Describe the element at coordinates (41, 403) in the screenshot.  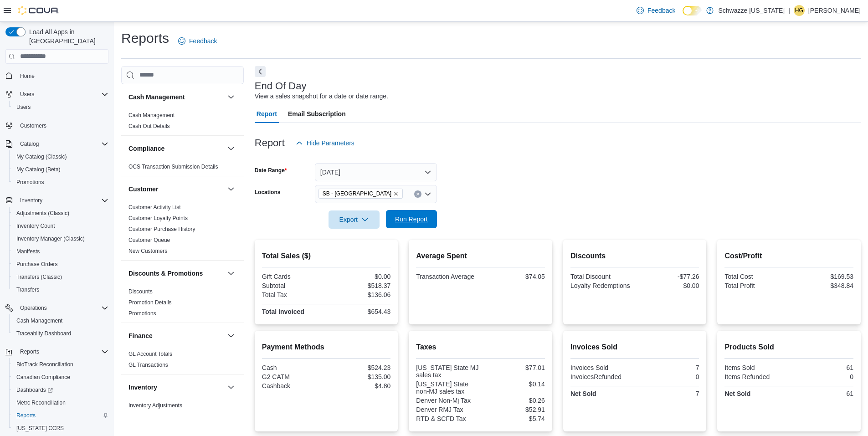
I see `span: Metrc Reconciliation` at that location.